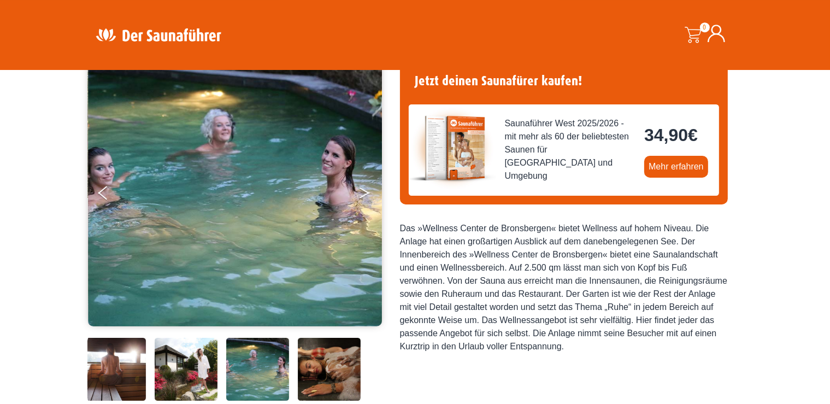 The height and width of the screenshot is (404, 830). Describe the element at coordinates (453, 148) in the screenshot. I see `img: der-saunafuehrer-2025-west.jpg` at that location.